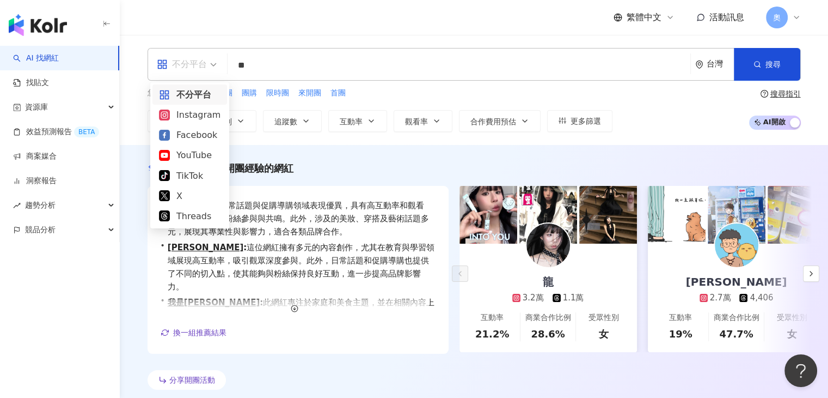  What do you see at coordinates (358, 121) in the screenshot?
I see `button: 互動率` at bounding box center [358, 121].